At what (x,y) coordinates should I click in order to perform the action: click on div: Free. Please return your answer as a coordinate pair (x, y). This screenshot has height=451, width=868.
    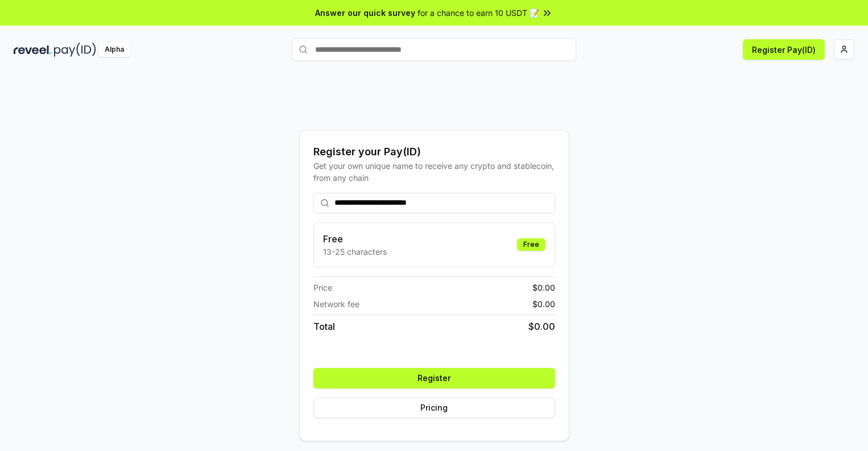
    Looking at the image, I should click on (532, 245).